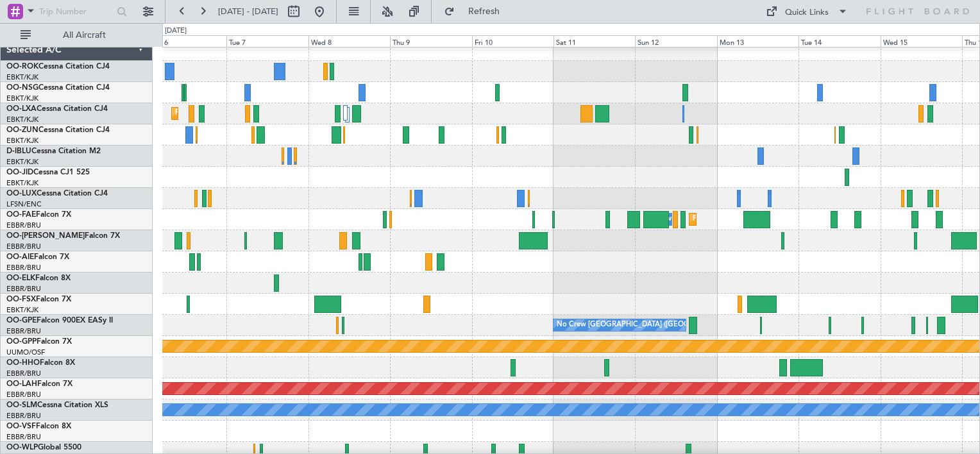  I want to click on button: All Aircraft, so click(76, 35).